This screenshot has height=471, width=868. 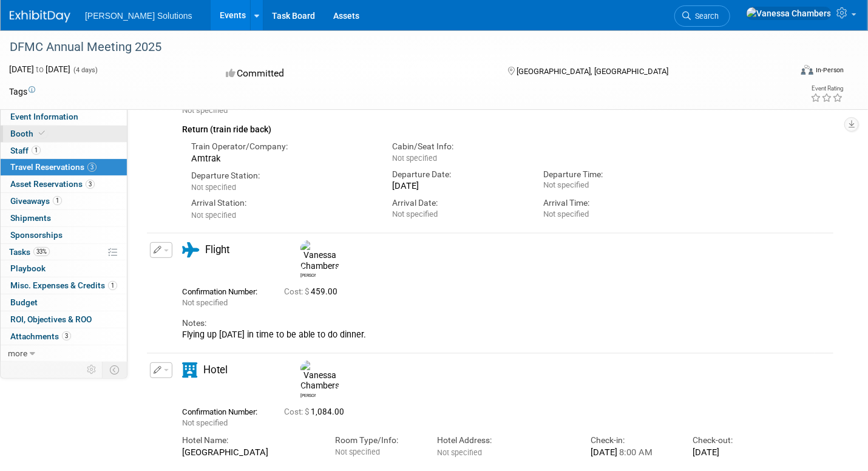 I want to click on a: Search, so click(x=703, y=16).